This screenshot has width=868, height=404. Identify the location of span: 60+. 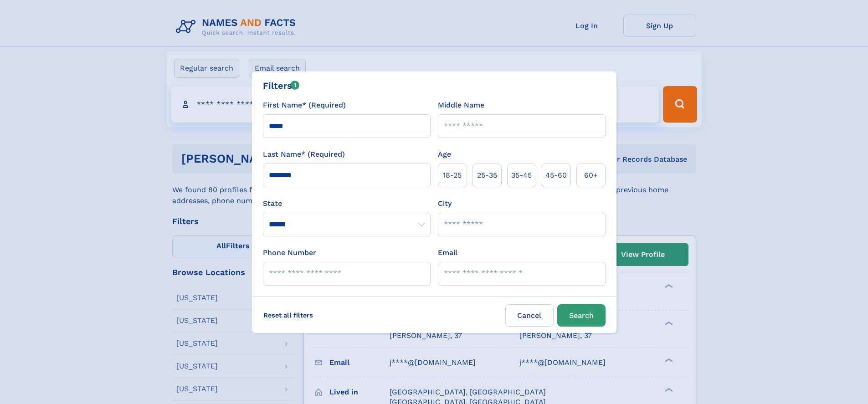
(591, 176).